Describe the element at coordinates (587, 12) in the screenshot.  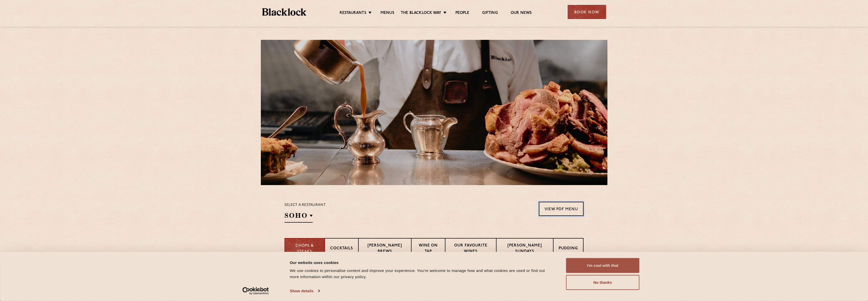
I see `div: Book Now` at that location.